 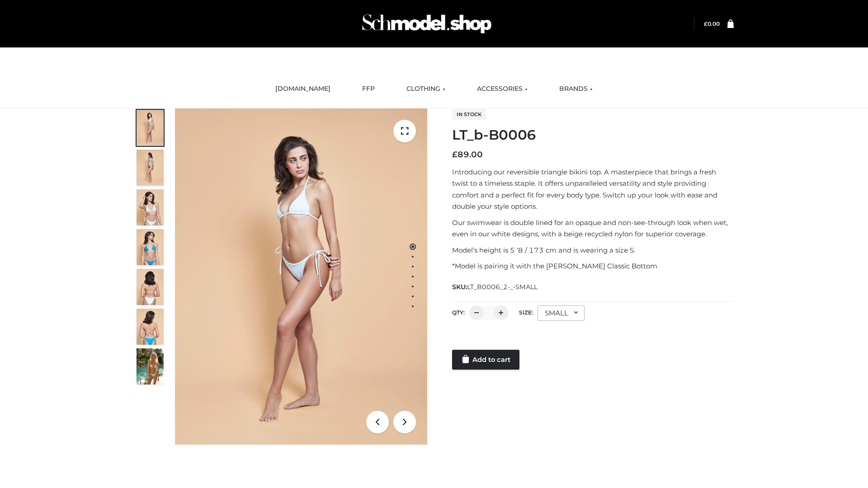 I want to click on a: Add to cart, so click(x=486, y=360).